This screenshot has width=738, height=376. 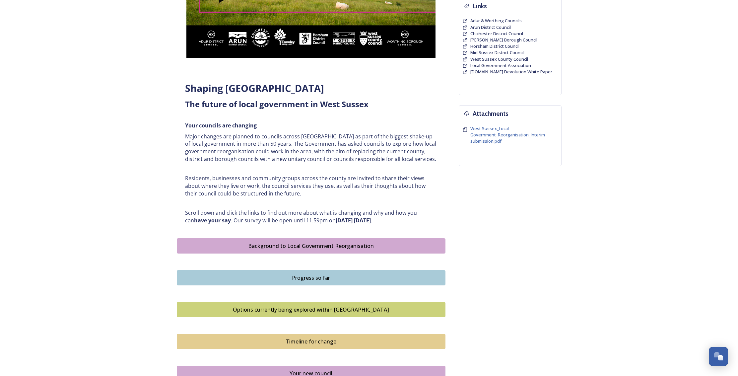 I want to click on a: Chichester District Council, so click(x=497, y=34).